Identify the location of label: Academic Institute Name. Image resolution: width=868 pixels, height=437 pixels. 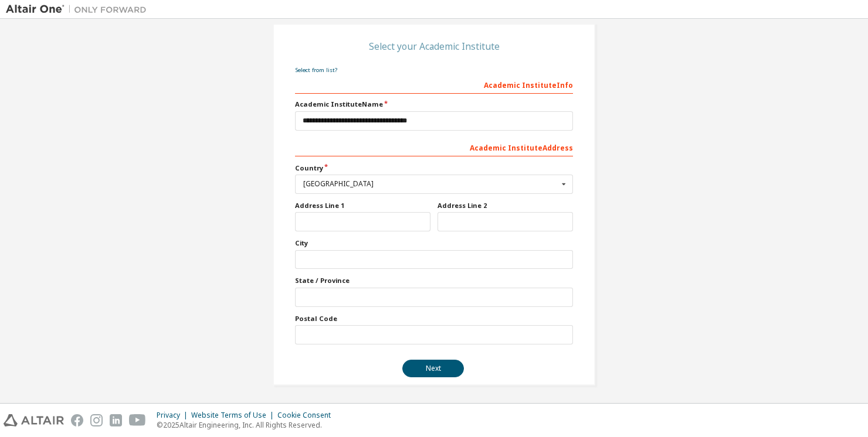
(434, 104).